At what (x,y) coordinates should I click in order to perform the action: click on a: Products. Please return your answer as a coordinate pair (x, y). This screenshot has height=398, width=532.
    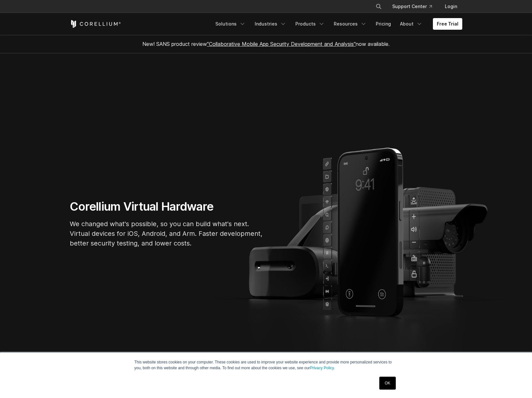
    Looking at the image, I should click on (310, 24).